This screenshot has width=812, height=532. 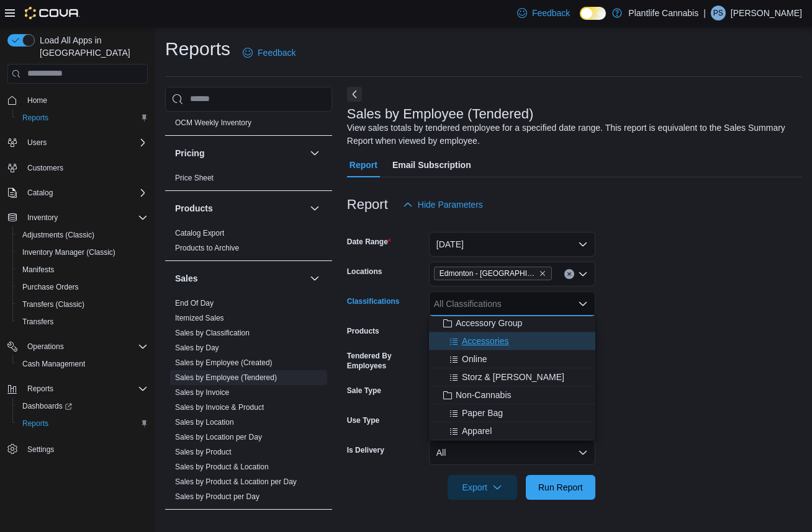 I want to click on button: Home, so click(x=77, y=100).